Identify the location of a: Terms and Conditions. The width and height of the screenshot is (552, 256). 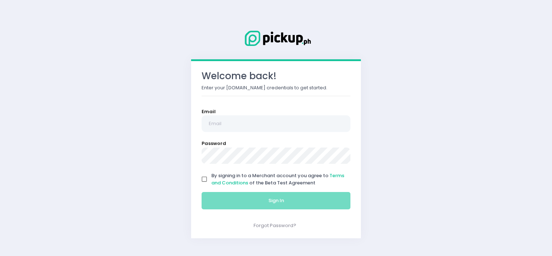
(278, 179).